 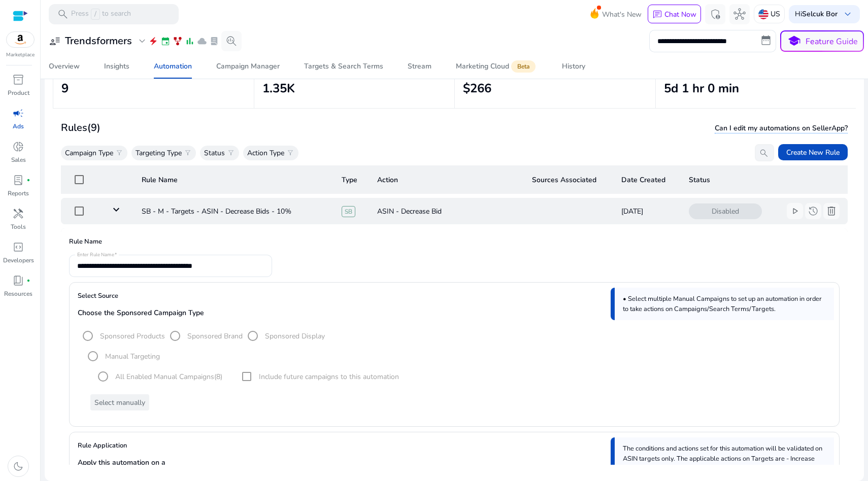 What do you see at coordinates (55, 41) in the screenshot?
I see `span: user_attributes` at bounding box center [55, 41].